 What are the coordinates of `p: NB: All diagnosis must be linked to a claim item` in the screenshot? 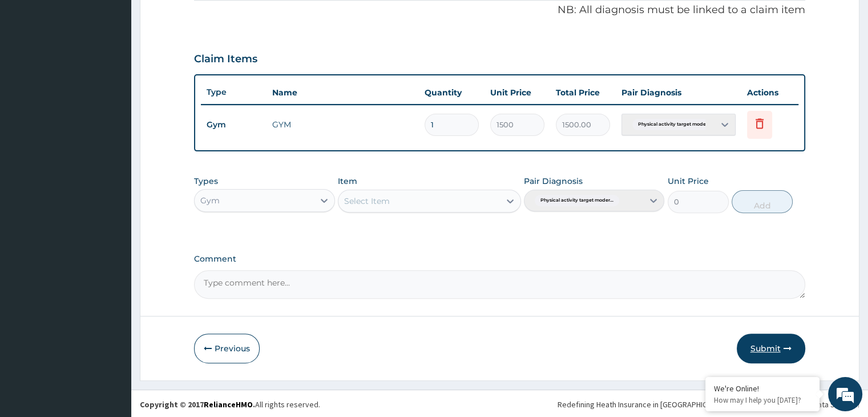 It's located at (500, 10).